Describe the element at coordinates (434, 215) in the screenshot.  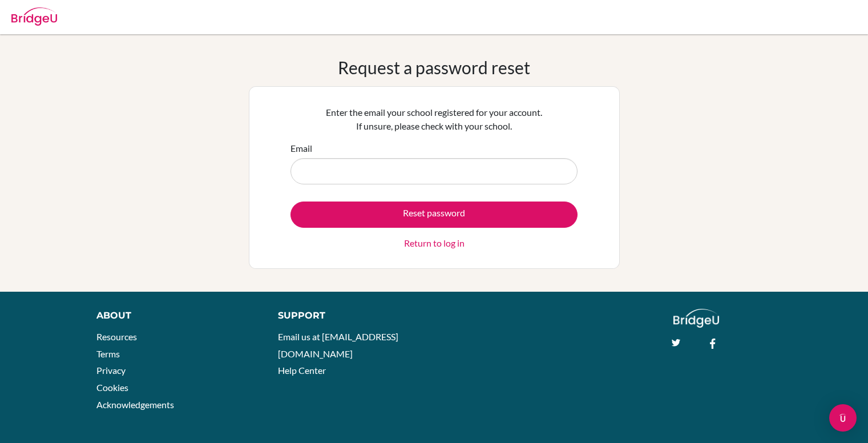
I see `button: Reset password` at that location.